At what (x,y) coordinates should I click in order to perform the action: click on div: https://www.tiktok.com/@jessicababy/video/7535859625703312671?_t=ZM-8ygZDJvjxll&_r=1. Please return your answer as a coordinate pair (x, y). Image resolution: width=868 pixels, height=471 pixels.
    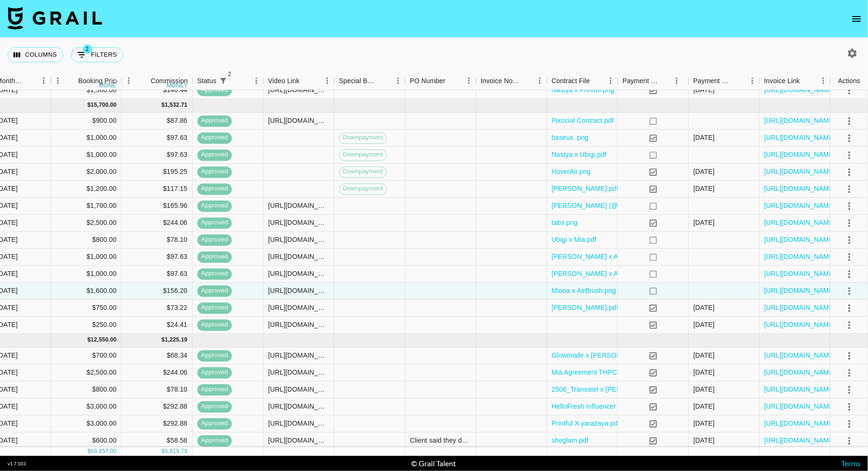
    Looking at the image, I should click on (299, 206).